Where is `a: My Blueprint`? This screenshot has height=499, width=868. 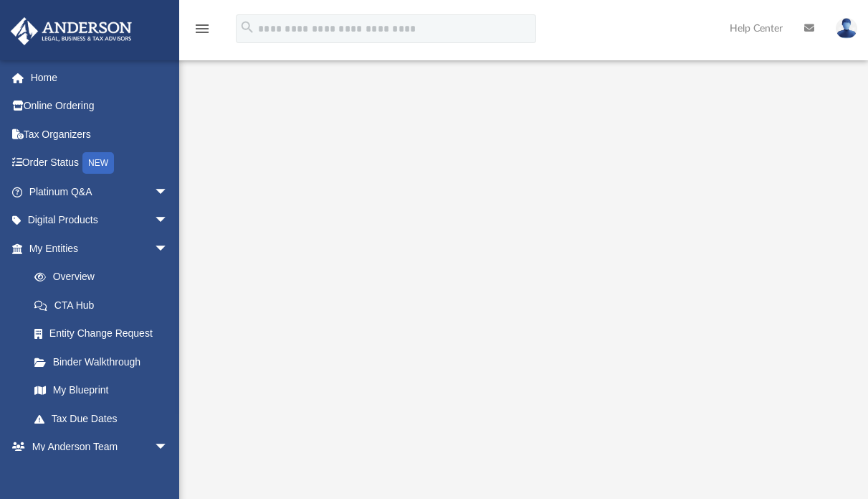
a: My Blueprint is located at coordinates (101, 390).